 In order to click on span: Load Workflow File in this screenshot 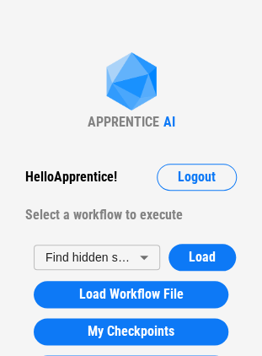, I will do `click(131, 294)`.